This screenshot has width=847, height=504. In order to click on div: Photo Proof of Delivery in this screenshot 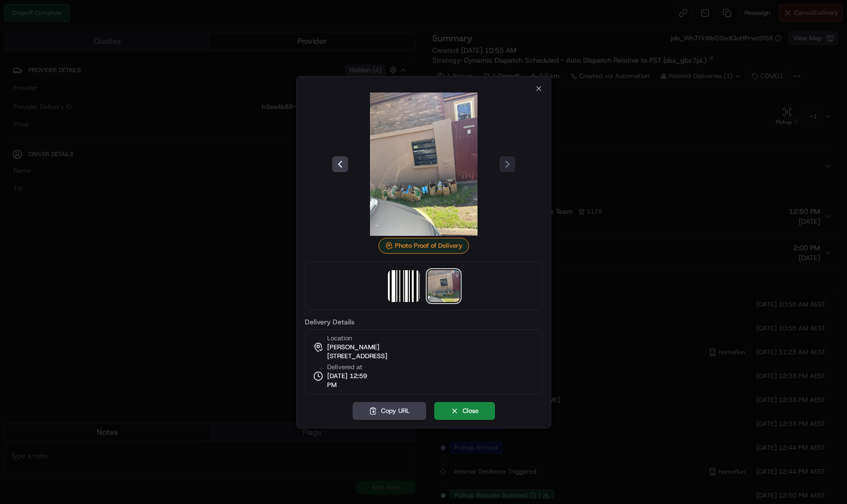, I will do `click(424, 246)`.